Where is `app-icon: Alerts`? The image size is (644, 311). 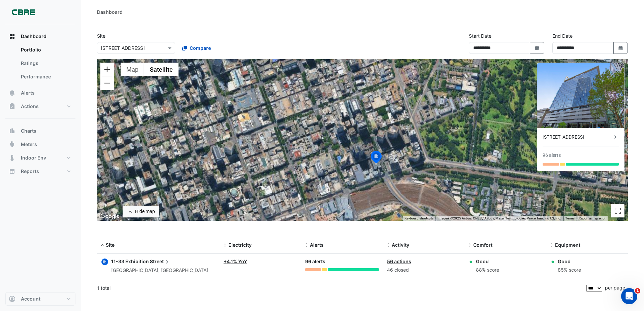 app-icon: Alerts is located at coordinates (12, 93).